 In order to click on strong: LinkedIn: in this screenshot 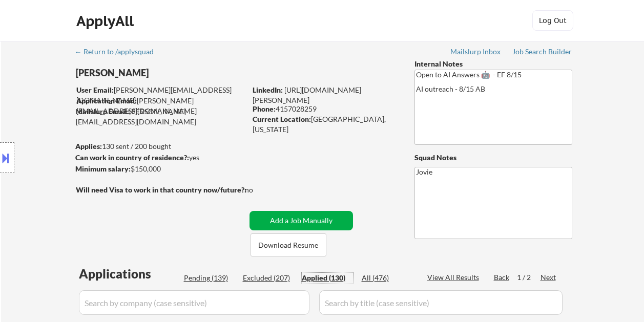, I will do `click(267, 90)`.